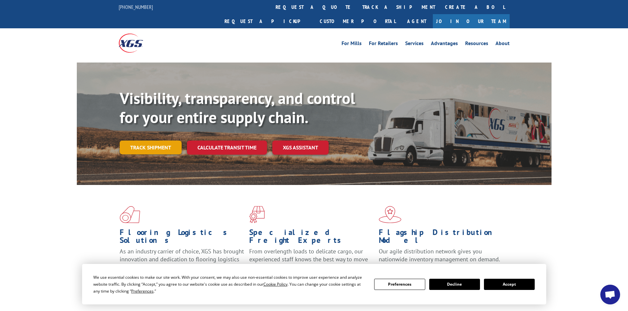 The image size is (628, 311). I want to click on img: xgs-icon-total-supply-chain-intelligence-red, so click(130, 215).